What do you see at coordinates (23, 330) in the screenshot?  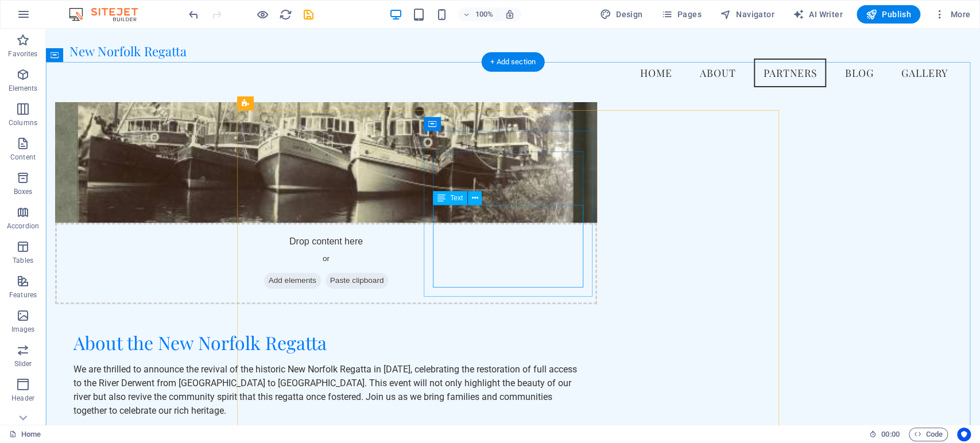 I see `p: Images` at bounding box center [23, 330].